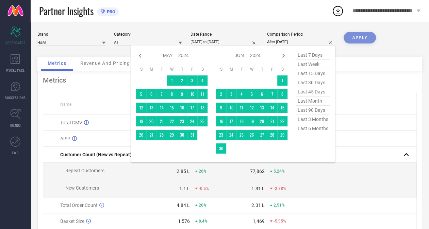 The height and width of the screenshot is (229, 429). I want to click on td: Sun May 05 2024, so click(141, 94).